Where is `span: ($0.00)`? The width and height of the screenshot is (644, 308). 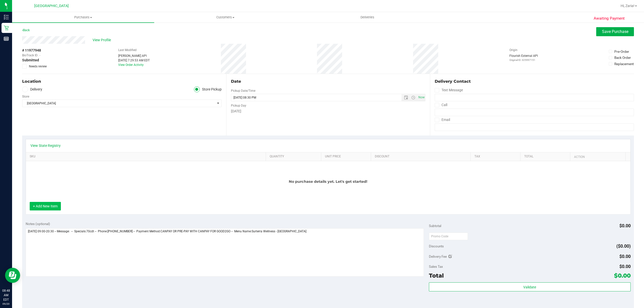
span: ($0.00) is located at coordinates (623, 246).